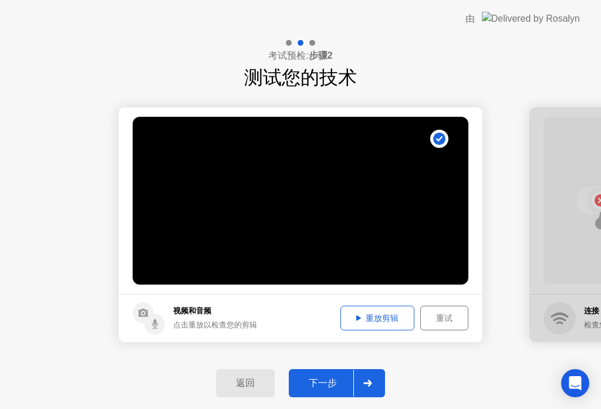  I want to click on div: 重放剪辑, so click(378, 318).